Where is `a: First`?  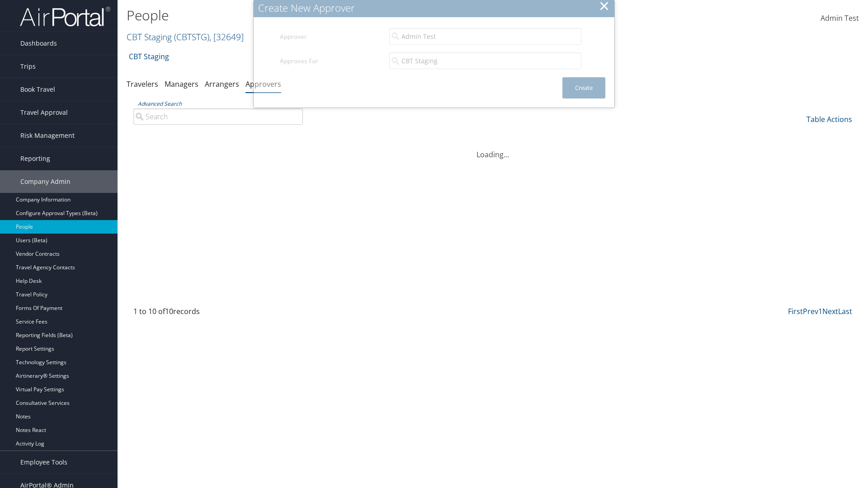 a: First is located at coordinates (795, 312).